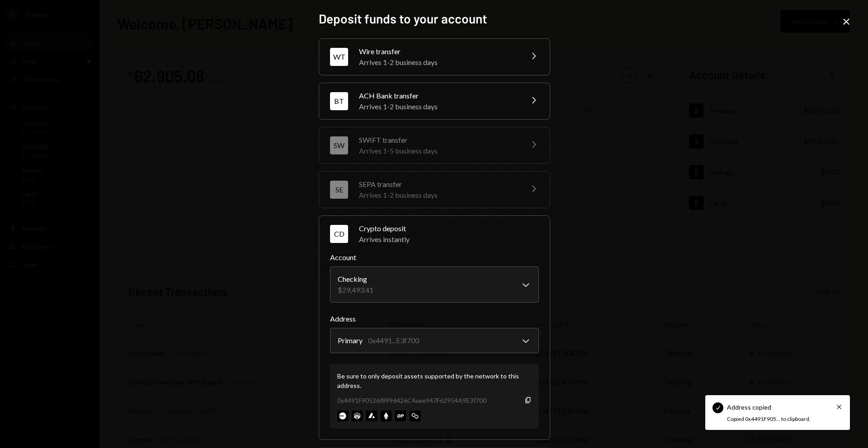 The image size is (868, 448). I want to click on div: Arrives instantly, so click(449, 239).